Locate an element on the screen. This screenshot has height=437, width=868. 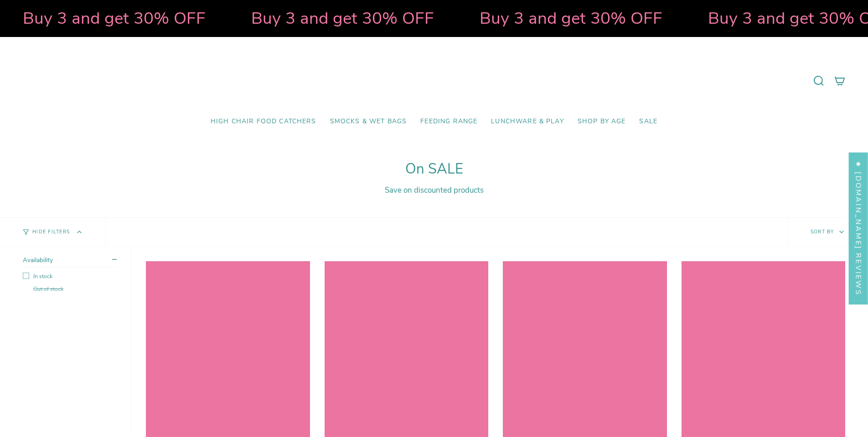
div: Save on discounted products is located at coordinates (434, 190).